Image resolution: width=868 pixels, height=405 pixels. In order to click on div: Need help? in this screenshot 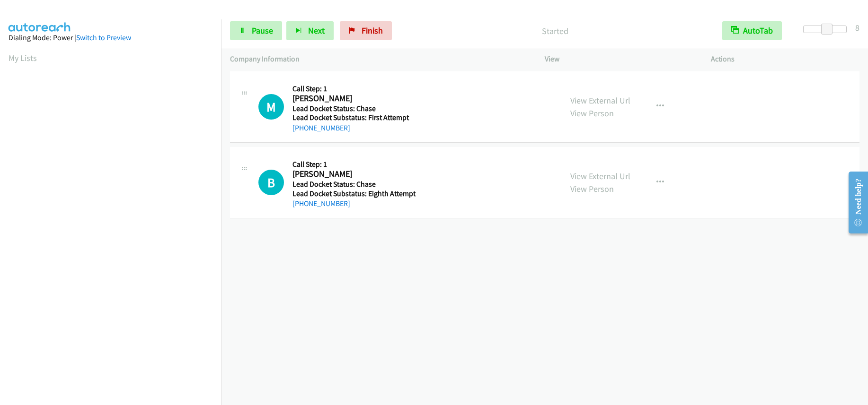, I will do `click(17, 31)`.